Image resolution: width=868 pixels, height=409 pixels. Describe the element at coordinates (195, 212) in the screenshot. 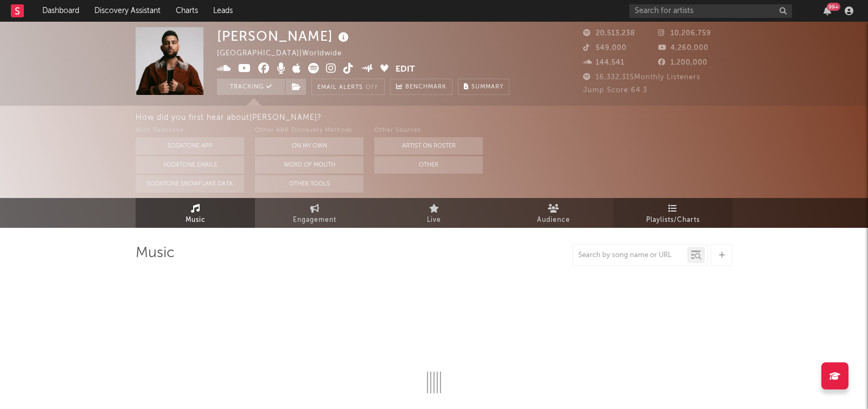

I see `a: Music` at that location.